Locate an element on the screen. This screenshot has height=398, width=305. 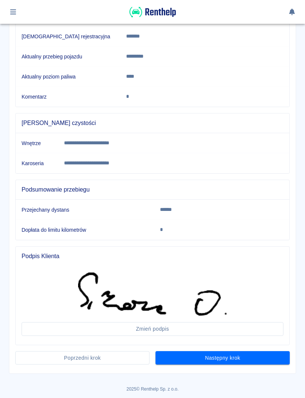
h6: Karoseria is located at coordinates (37, 163).